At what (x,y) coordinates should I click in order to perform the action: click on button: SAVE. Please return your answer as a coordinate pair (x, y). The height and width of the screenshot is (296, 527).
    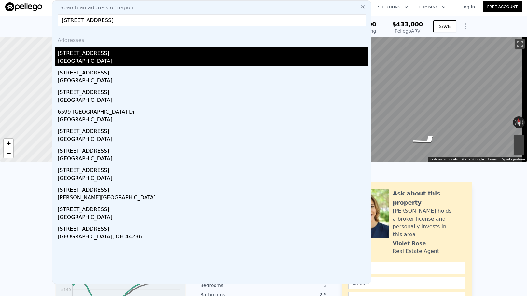
    Looking at the image, I should click on (445, 26).